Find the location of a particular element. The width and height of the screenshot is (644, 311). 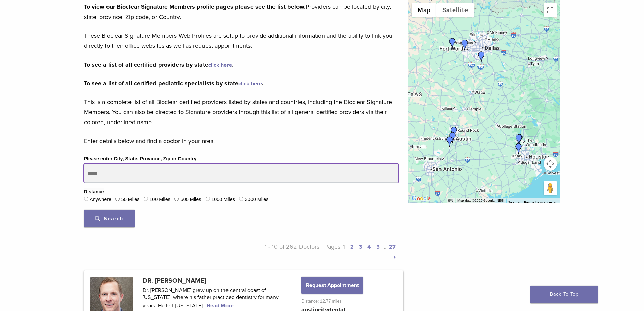

div: Dr. Audra Hiemstra is located at coordinates (519, 140).